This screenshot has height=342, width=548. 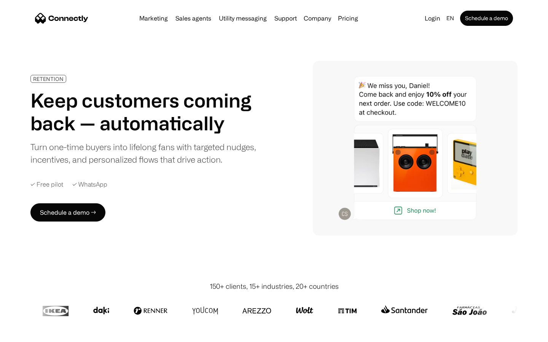 I want to click on aside: Language selected: English, so click(x=27, y=334).